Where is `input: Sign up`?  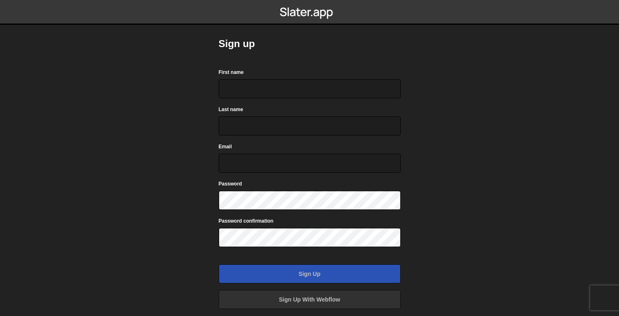 input: Sign up is located at coordinates (310, 274).